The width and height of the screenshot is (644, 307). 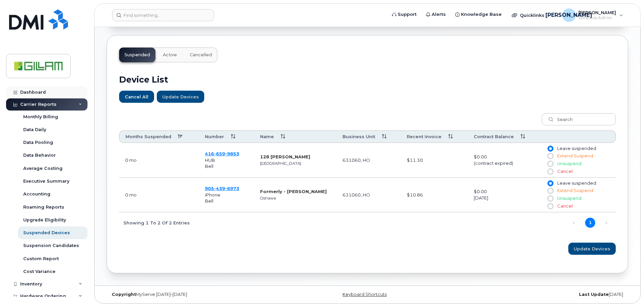 What do you see at coordinates (481, 15) in the screenshot?
I see `span: Knowledge Base` at bounding box center [481, 15].